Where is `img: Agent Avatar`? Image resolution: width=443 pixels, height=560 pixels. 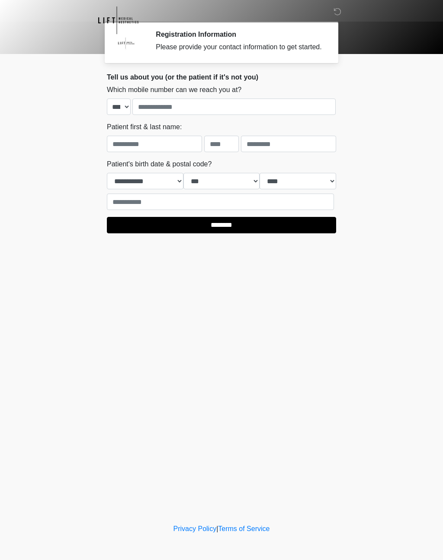 img: Agent Avatar is located at coordinates (126, 43).